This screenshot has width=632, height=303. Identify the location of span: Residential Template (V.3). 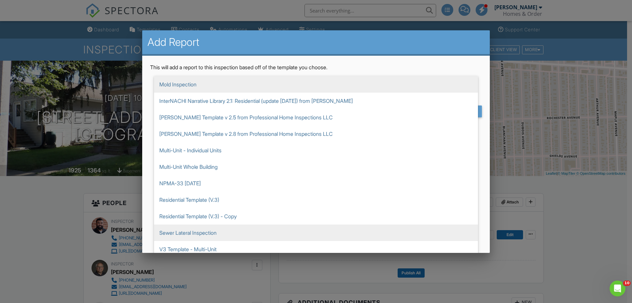
(316, 200).